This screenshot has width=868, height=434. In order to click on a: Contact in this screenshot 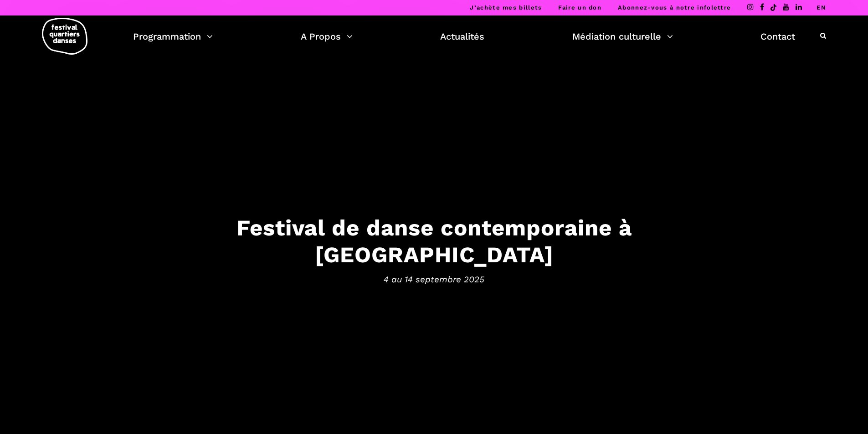, I will do `click(778, 36)`.